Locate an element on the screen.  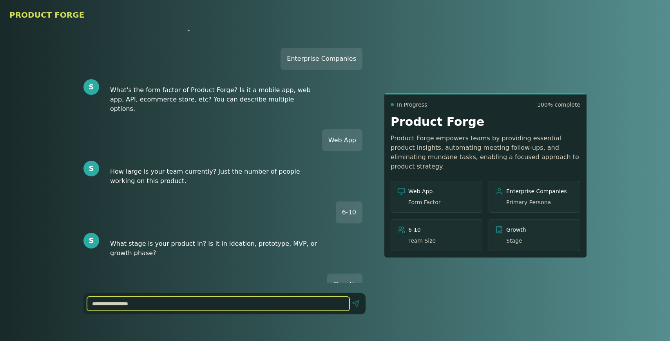
div: Growth is located at coordinates (345, 284).